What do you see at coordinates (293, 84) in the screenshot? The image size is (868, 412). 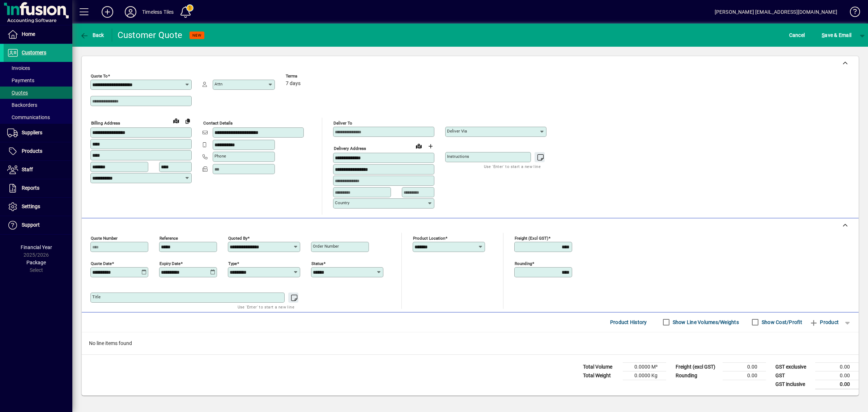 I see `span: 7 days` at bounding box center [293, 84].